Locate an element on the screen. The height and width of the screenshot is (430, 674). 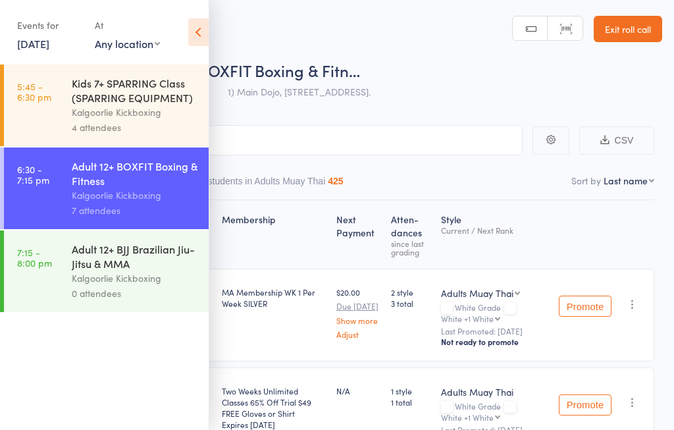
span: Adult 12+ BOXFIT Boxing & Fitn… is located at coordinates (245, 70).